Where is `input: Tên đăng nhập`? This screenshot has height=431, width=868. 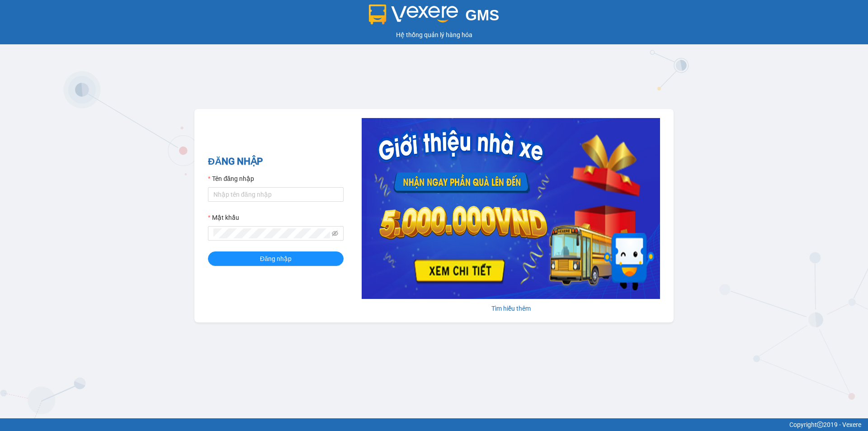
input: Tên đăng nhập is located at coordinates (276, 194).